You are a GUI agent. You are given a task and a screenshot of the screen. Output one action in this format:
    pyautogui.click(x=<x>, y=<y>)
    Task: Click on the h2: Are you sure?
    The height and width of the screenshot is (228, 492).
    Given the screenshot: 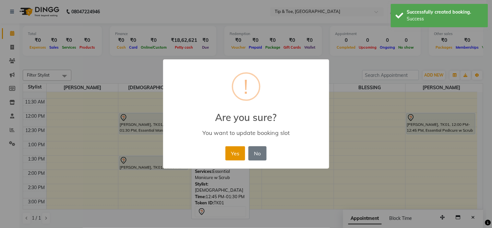 What is the action you would take?
    pyautogui.click(x=246, y=114)
    